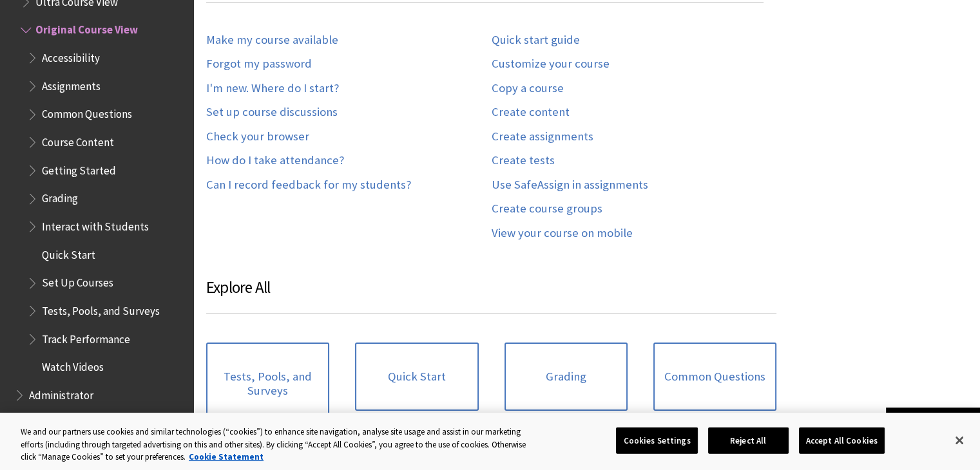  I want to click on button: Close, so click(960, 440).